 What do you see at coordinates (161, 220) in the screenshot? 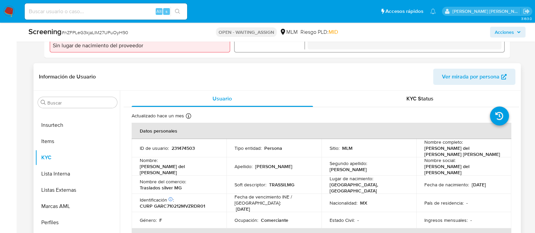
I see `p: F` at bounding box center [161, 220].